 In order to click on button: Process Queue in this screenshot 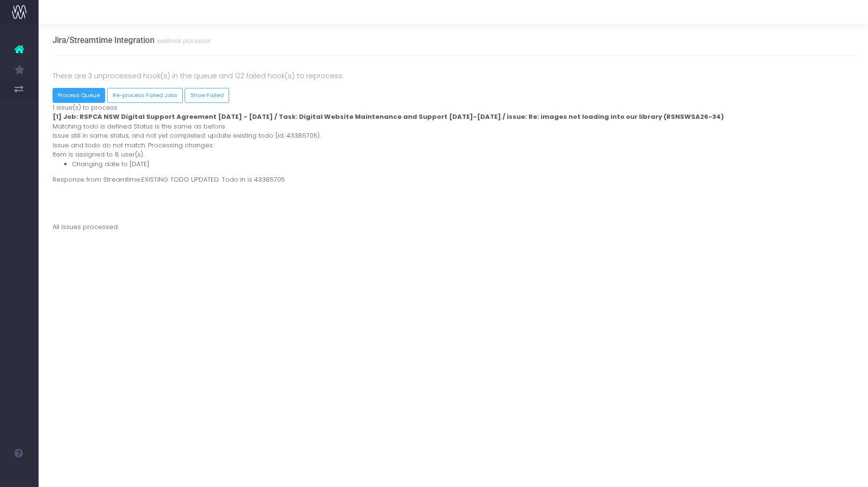, I will do `click(79, 95)`.